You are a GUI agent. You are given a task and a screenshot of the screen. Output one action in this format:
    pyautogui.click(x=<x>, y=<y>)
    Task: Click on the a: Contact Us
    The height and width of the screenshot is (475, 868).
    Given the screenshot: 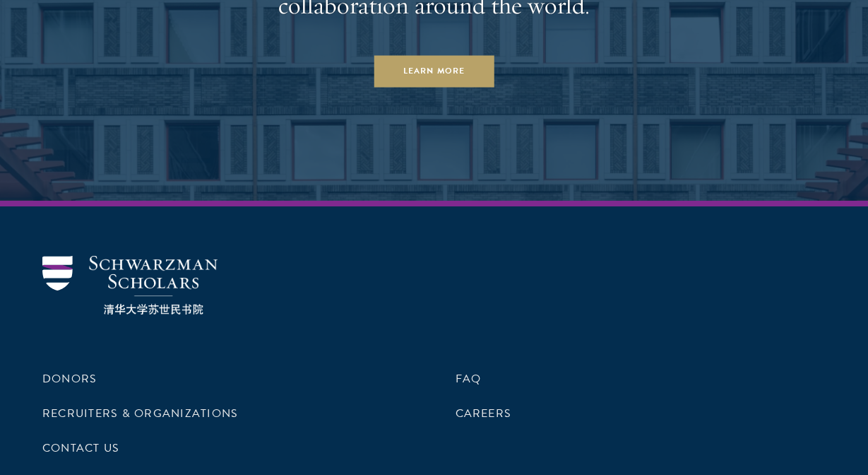 What is the action you would take?
    pyautogui.click(x=81, y=448)
    